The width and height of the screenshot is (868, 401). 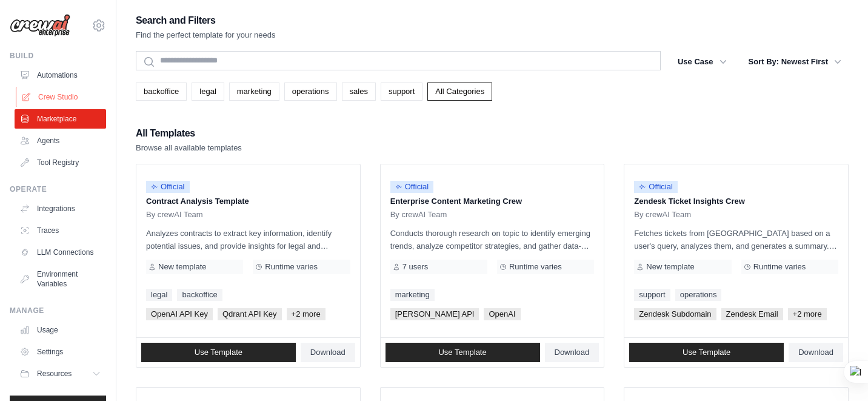 What do you see at coordinates (60, 329) in the screenshot?
I see `a: Usage` at bounding box center [60, 329].